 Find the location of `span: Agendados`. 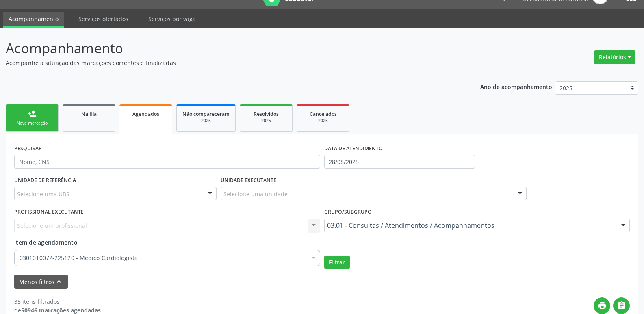

span: Agendados is located at coordinates (146, 114).